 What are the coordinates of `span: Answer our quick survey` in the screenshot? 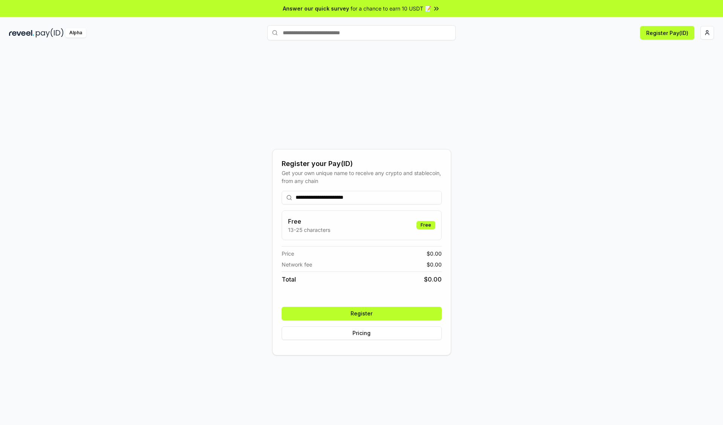 It's located at (316, 8).